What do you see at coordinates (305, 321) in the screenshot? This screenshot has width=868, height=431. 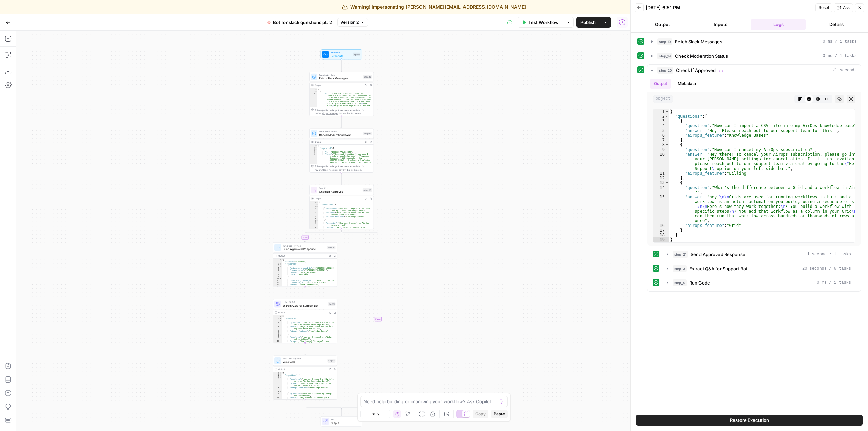 I see `div: LLM · GPT-5Extract Q&A for Support BotStep 3Output{ "questions":[ { "question":"How can I import ...` at bounding box center [305, 321].